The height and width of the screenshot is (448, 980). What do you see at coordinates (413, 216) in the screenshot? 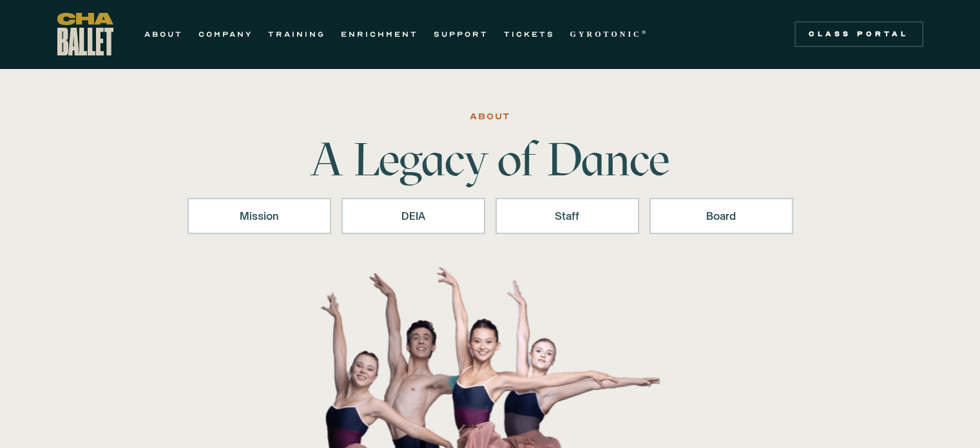
I see `a: DEIA` at bounding box center [413, 216].